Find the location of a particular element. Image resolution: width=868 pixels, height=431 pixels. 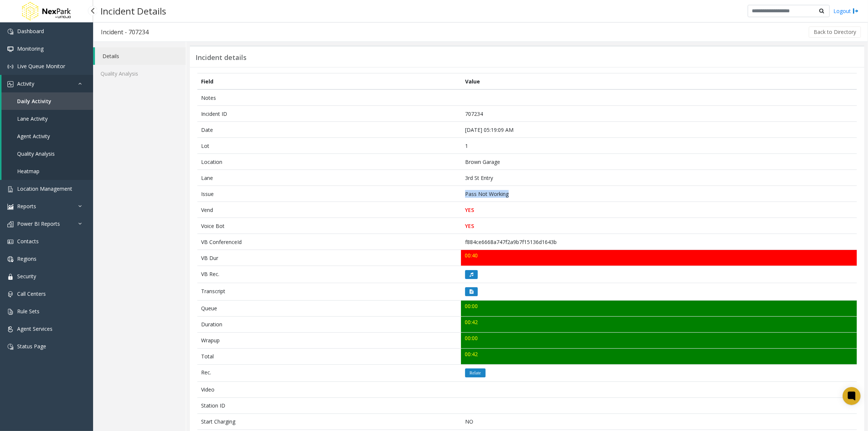

td: 3rd St Entry is located at coordinates (659, 177).